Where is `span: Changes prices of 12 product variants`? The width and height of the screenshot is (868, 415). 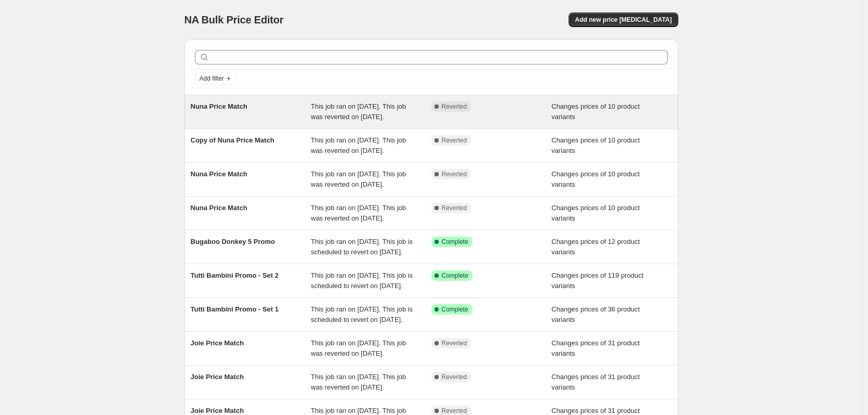 span: Changes prices of 12 product variants is located at coordinates (596, 246).